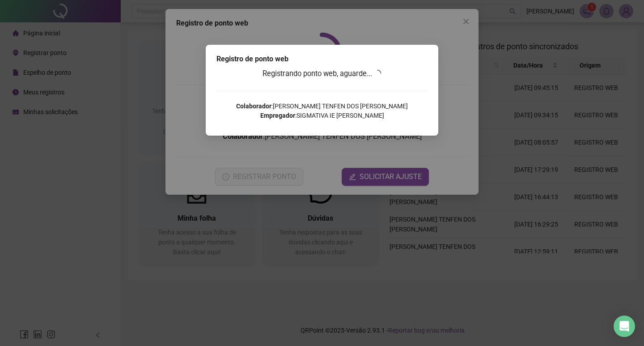  What do you see at coordinates (278, 115) in the screenshot?
I see `strong: Empregador` at bounding box center [278, 115].